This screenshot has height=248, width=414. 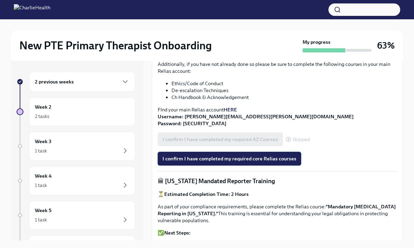 I want to click on a: Week 31 task, so click(x=76, y=146).